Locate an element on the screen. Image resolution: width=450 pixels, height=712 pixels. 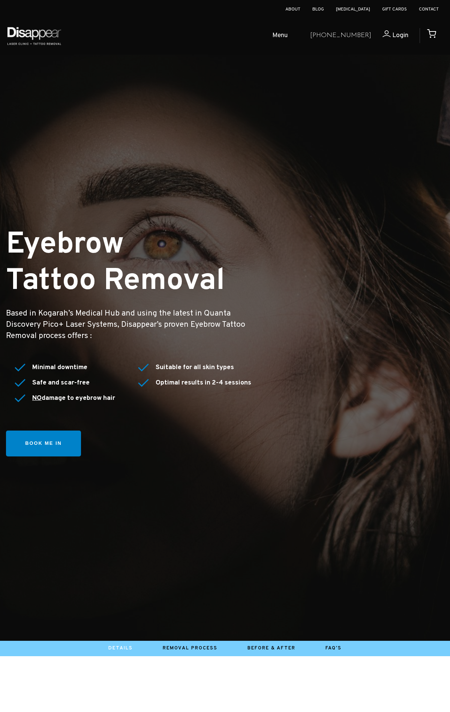
a: About is located at coordinates (293, 9).